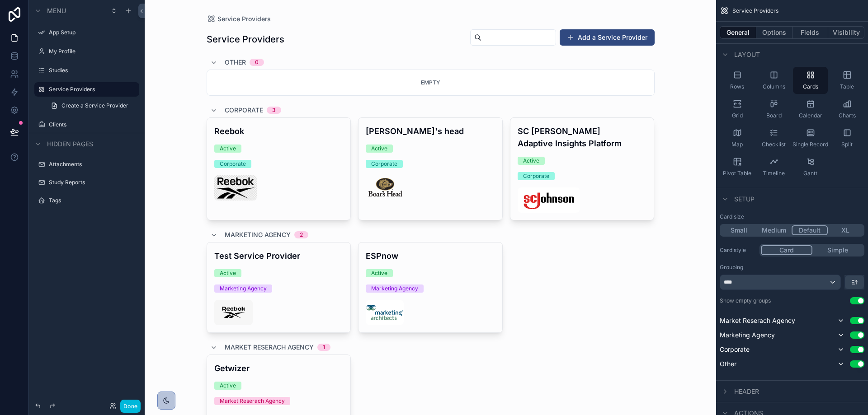  What do you see at coordinates (810, 173) in the screenshot?
I see `span: Gantt` at bounding box center [810, 173].